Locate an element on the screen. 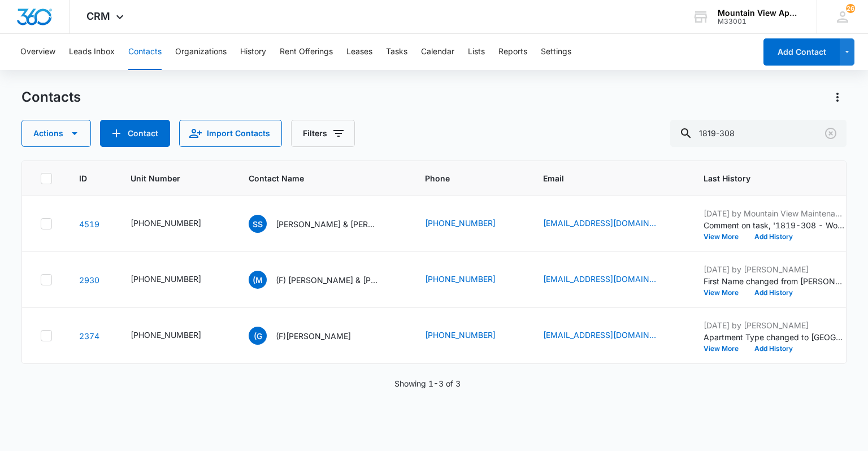 The image size is (868, 451). button: Calendar is located at coordinates (438, 52).